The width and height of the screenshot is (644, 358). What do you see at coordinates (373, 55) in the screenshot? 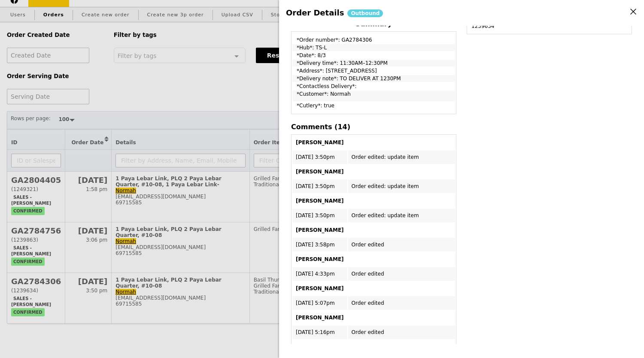
I see `td: *Date*: 8/3` at bounding box center [373, 55].